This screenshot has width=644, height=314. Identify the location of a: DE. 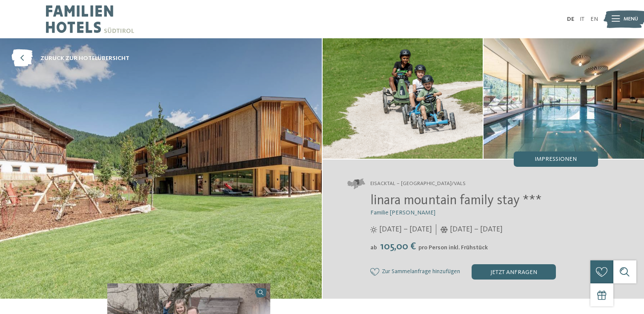
(570, 19).